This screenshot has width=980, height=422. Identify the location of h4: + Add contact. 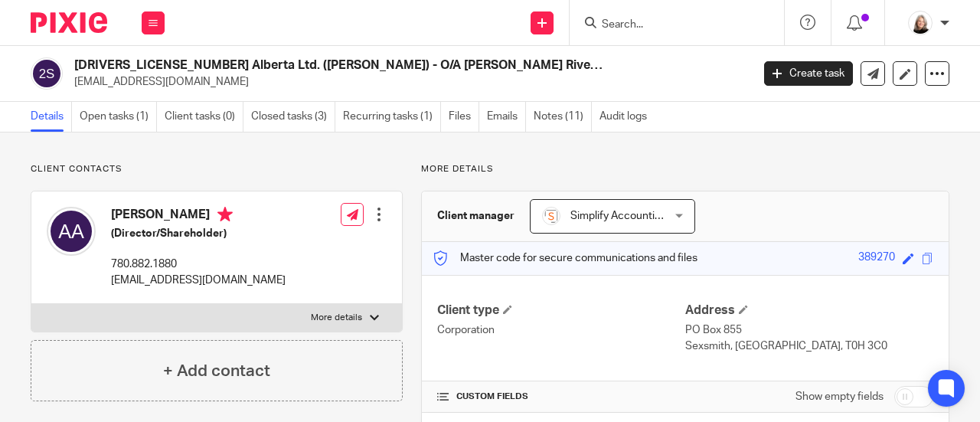
(217, 371).